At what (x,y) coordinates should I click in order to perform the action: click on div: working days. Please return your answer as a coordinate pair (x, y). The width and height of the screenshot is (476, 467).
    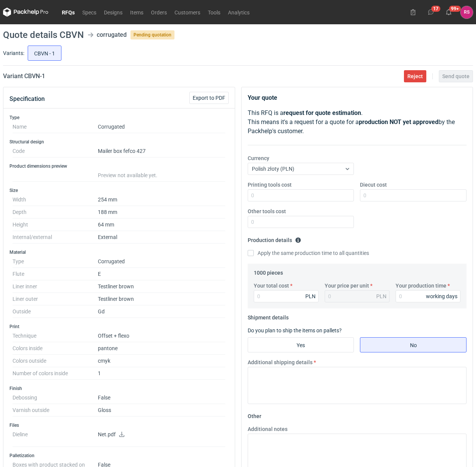
    Looking at the image, I should click on (441, 296).